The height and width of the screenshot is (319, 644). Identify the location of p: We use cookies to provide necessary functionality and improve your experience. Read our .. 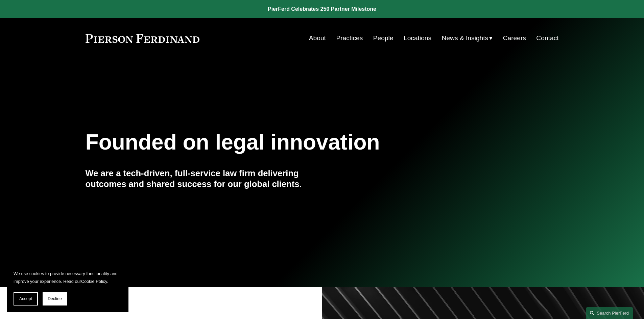
(68, 278).